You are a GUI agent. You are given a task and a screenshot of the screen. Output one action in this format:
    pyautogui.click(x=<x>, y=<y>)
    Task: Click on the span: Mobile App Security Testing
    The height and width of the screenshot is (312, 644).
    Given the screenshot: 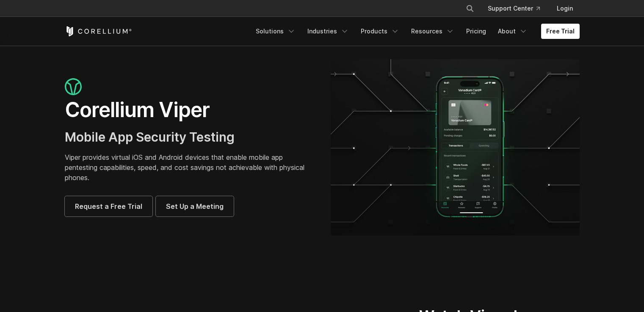 What is the action you would take?
    pyautogui.click(x=149, y=137)
    